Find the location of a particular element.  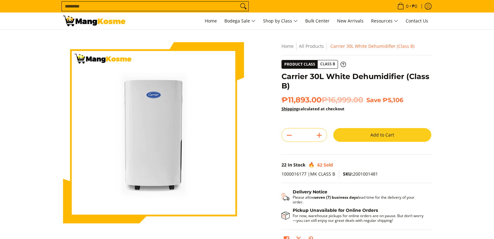

span: 1000016177 |MK CLASS B is located at coordinates (309, 174).